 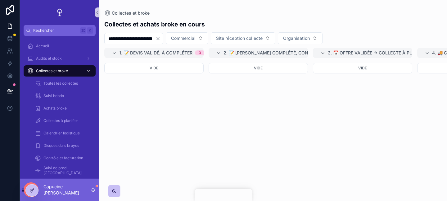 I want to click on span: Achats broke, so click(x=55, y=108).